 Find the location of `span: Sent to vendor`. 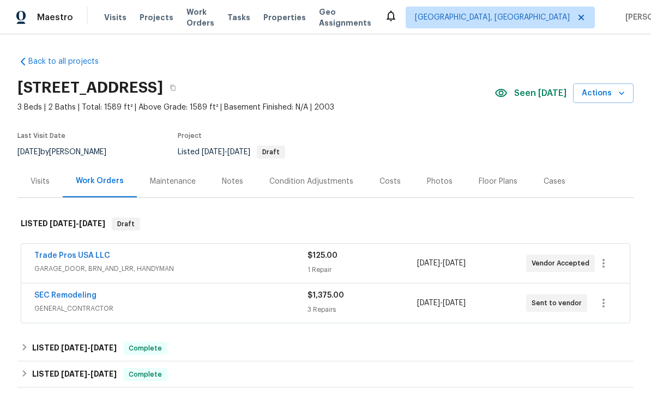

span: Sent to vendor is located at coordinates (559, 303).